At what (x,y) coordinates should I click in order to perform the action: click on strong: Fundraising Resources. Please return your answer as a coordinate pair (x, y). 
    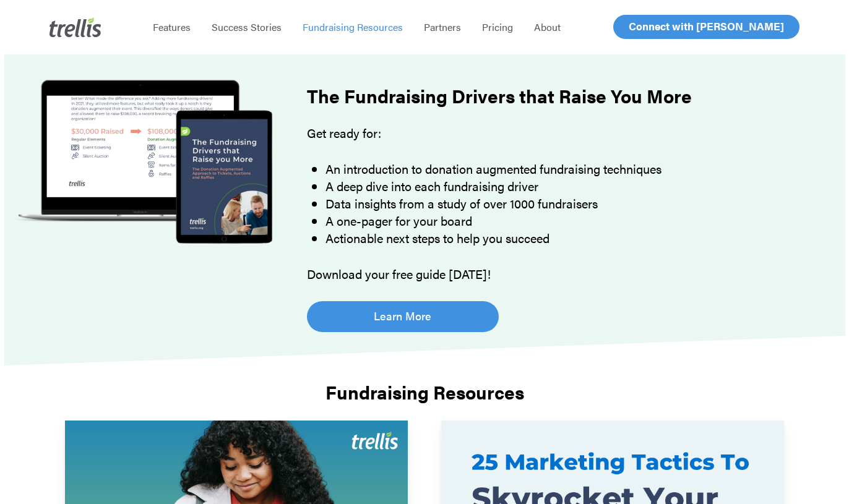
    Looking at the image, I should click on (424, 391).